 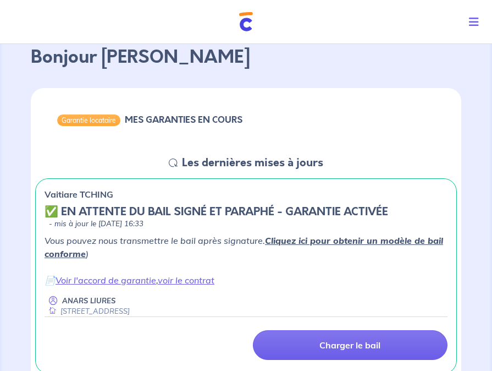 I want to click on div: state: CONTRACT-SIGNED, Context: IN-LANDLORD,IS-GL-CAUTION-IN-LANDLORD, so click(x=246, y=217).